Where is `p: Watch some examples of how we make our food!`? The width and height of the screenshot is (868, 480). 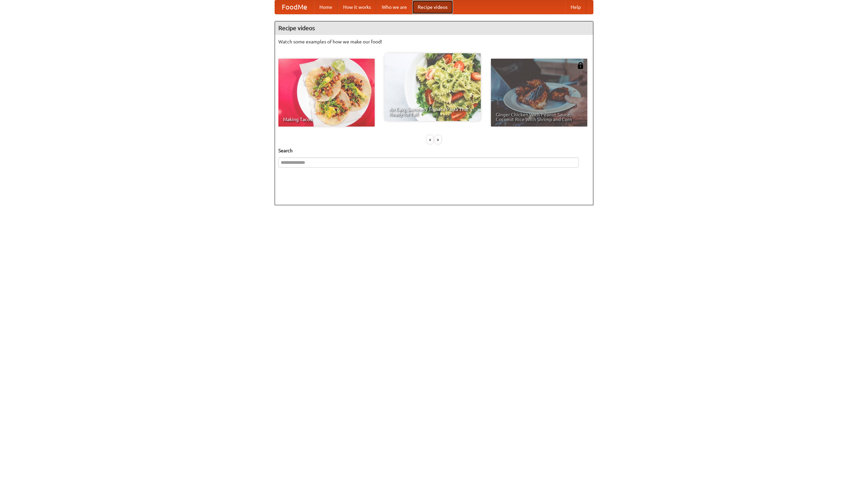
p: Watch some examples of how we make our food! is located at coordinates (434, 42).